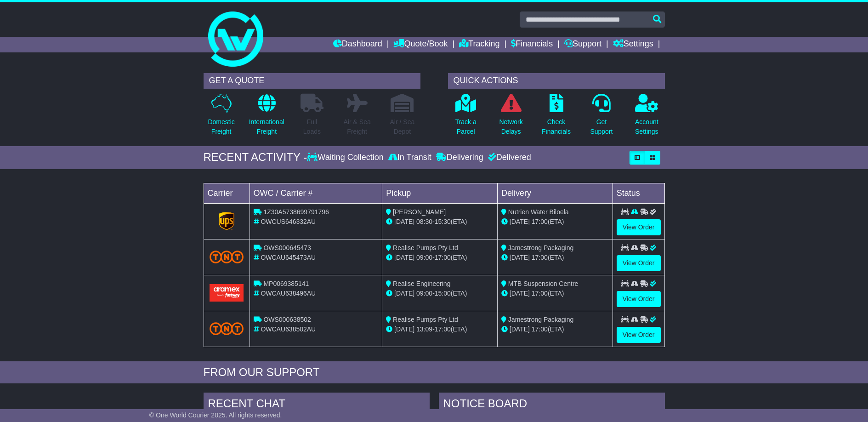  Describe the element at coordinates (312, 81) in the screenshot. I see `div: GET A QUOTE` at that location.